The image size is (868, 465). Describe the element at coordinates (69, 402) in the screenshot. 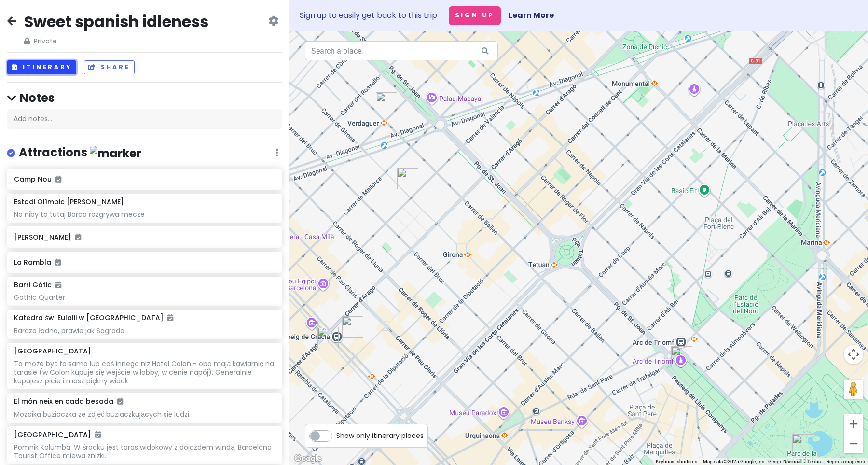

I see `h6: El món neix en cada besada` at that location.